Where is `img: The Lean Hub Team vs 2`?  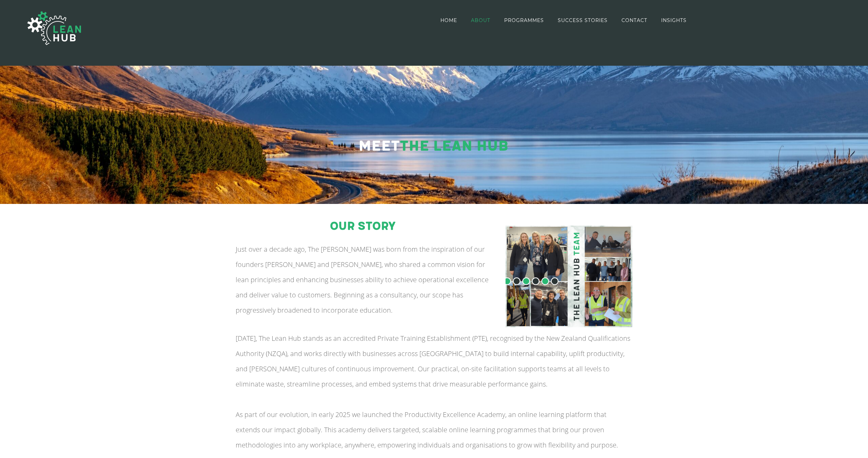
img: The Lean Hub Team vs 2 is located at coordinates (569, 276).